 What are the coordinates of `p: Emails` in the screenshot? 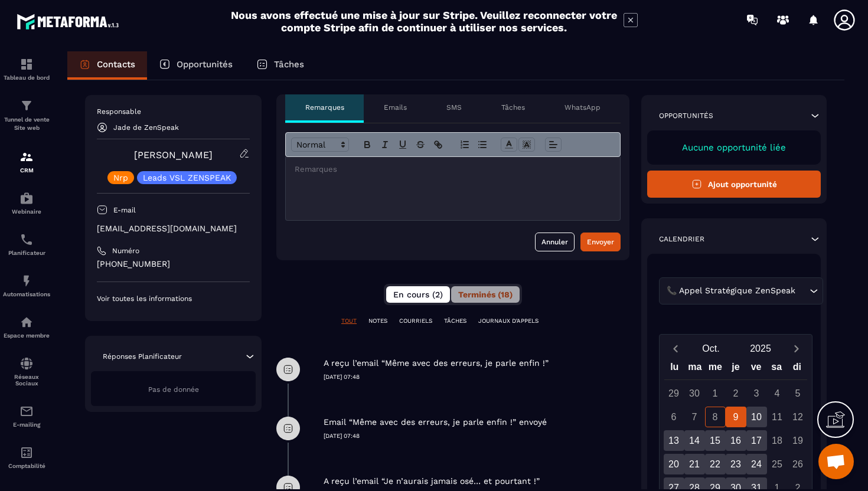 It's located at (395, 108).